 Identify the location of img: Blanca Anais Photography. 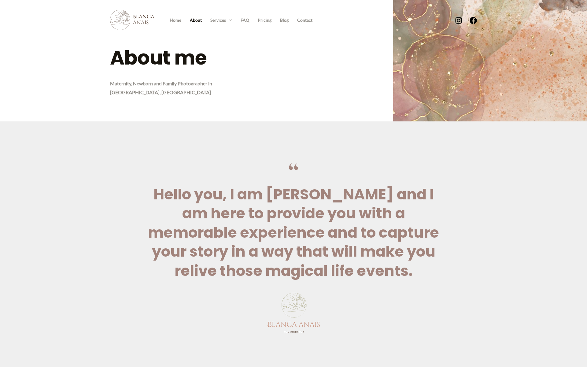
(132, 20).